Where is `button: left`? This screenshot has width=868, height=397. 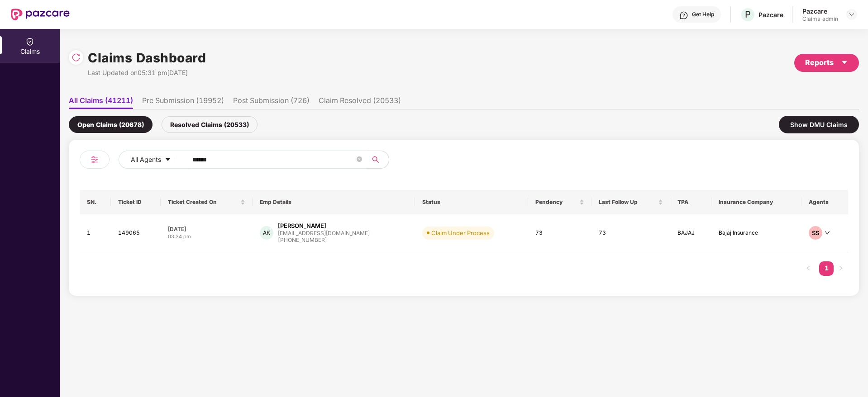
button: left is located at coordinates (808, 268).